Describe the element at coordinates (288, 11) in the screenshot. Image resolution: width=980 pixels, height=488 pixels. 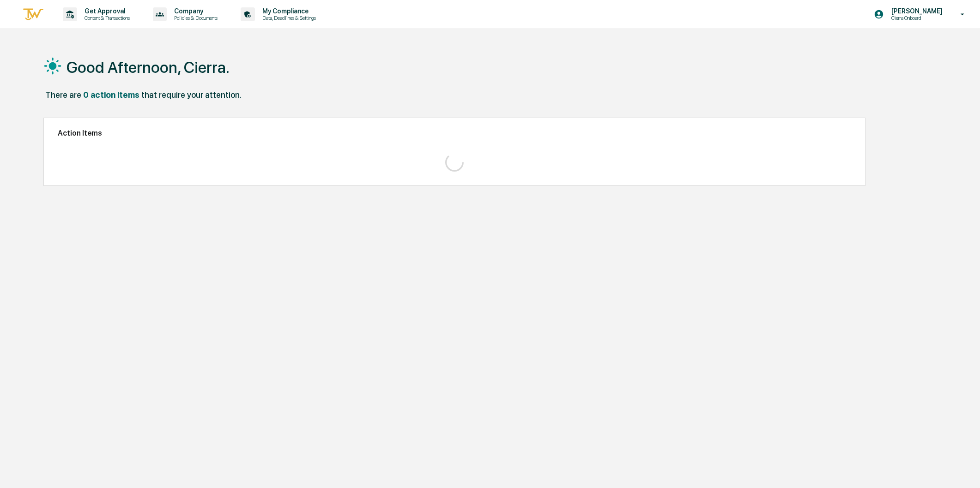
I see `p: My Compliance` at that location.